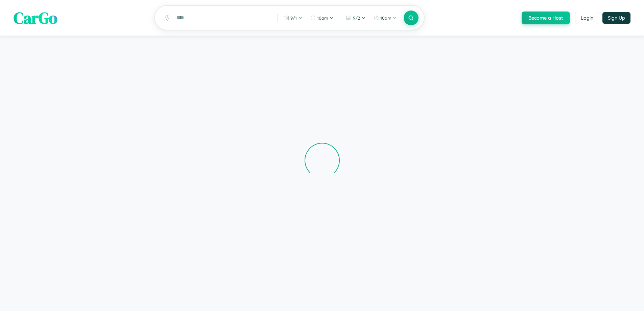  What do you see at coordinates (293, 18) in the screenshot?
I see `button: 9/1` at bounding box center [293, 18].